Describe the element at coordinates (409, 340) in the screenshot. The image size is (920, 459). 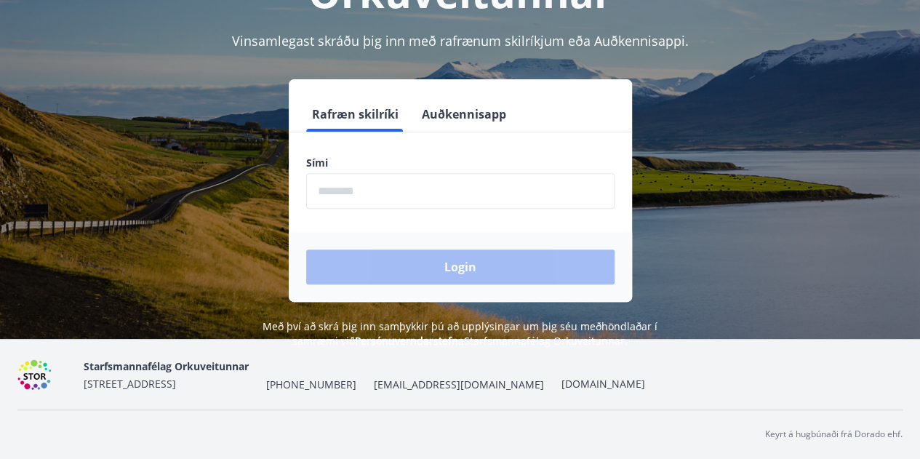
I see `a: Persónuverndarstefna` at that location.